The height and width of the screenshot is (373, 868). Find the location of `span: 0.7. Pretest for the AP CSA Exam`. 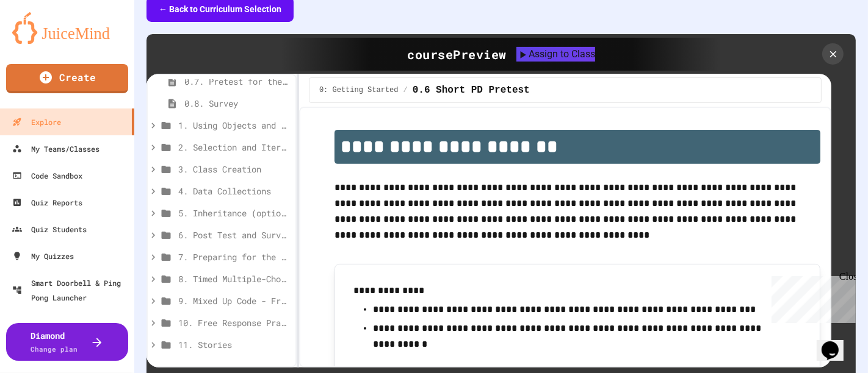

span: 0.7. Pretest for the AP CSA Exam is located at coordinates (237, 81).